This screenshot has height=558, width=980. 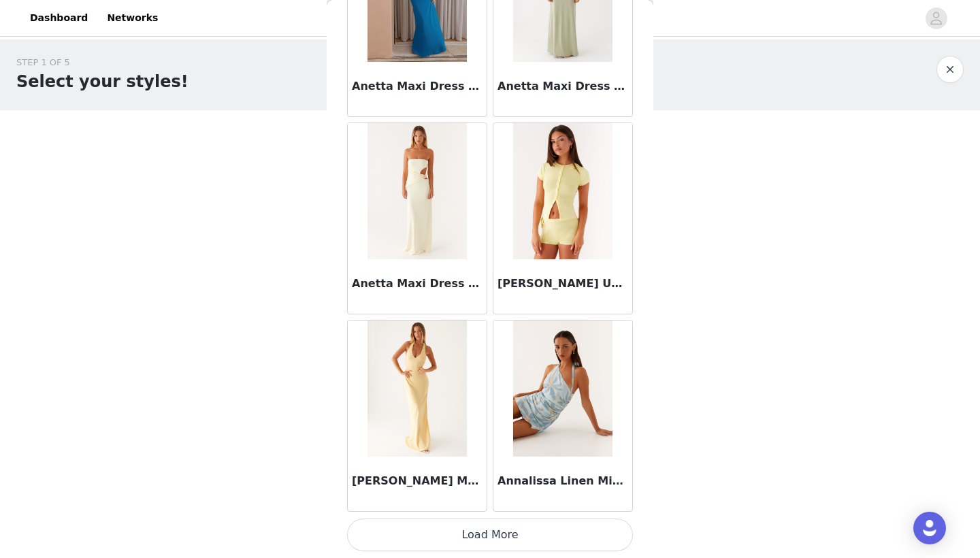 I want to click on h1: Select your styles!, so click(x=102, y=82).